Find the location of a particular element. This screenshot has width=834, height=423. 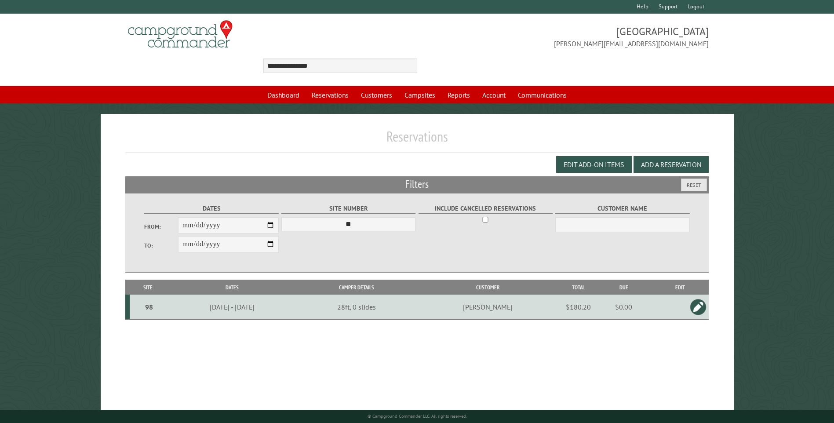

button: Add a Reservation is located at coordinates (671, 164).